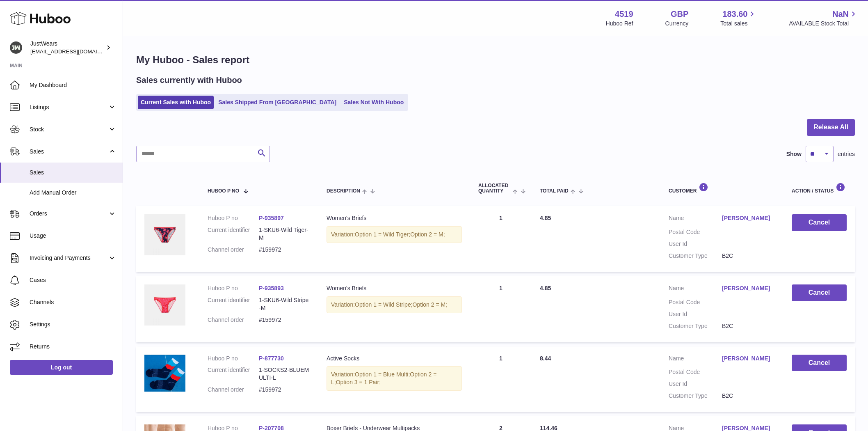  What do you see at coordinates (284, 374) in the screenshot?
I see `dd: 1-SOCKS2-BLUEMULTI-L` at bounding box center [284, 374].